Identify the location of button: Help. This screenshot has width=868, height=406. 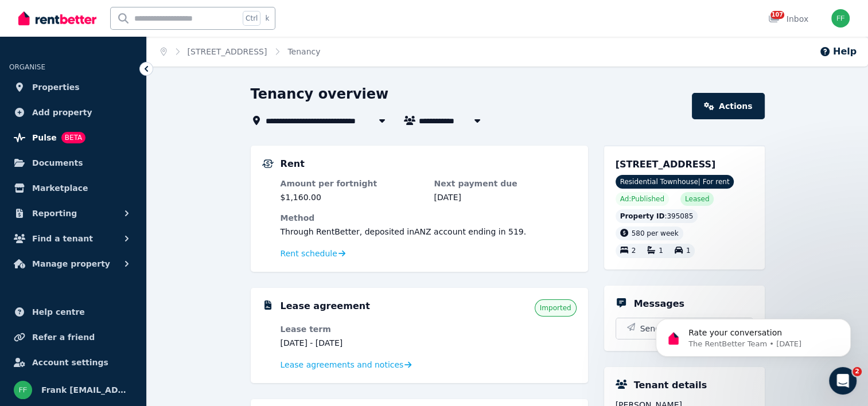
(838, 51).